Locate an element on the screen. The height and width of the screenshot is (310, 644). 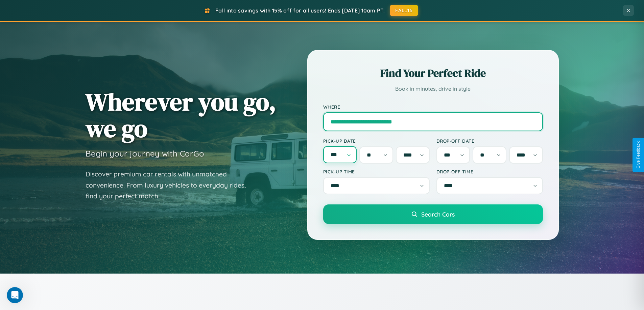
button: Search Cars is located at coordinates (433, 214).